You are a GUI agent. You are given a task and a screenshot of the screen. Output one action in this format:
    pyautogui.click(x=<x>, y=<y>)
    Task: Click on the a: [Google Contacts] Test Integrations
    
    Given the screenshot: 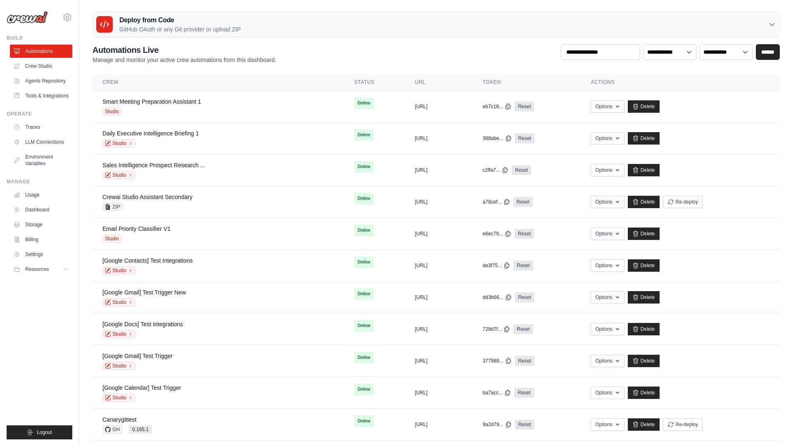 What is the action you would take?
    pyautogui.click(x=148, y=261)
    